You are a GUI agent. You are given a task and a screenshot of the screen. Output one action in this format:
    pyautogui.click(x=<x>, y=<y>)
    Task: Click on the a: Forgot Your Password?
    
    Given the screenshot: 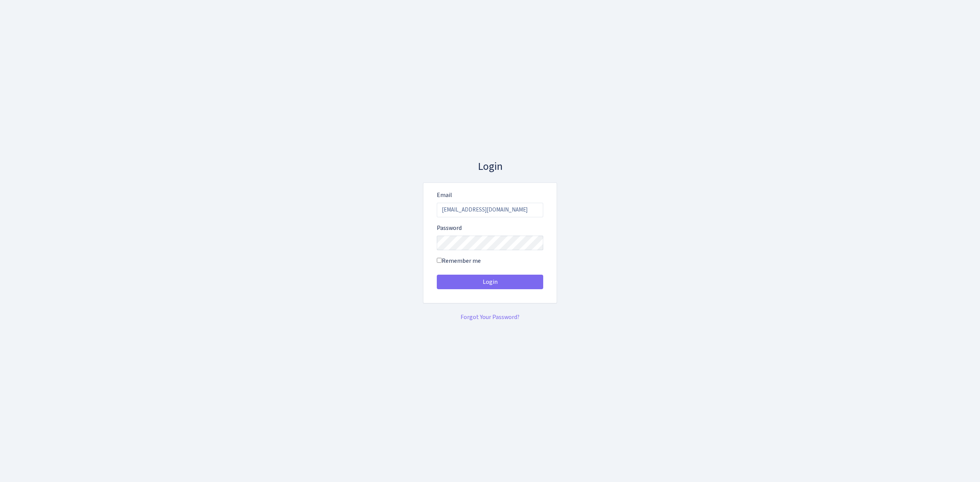 What is the action you would take?
    pyautogui.click(x=490, y=318)
    